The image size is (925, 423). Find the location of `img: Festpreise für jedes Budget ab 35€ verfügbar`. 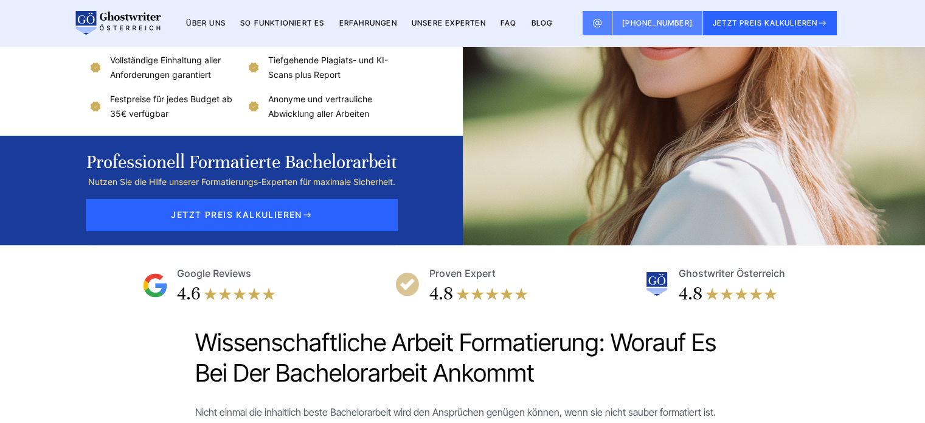

img: Festpreise für jedes Budget ab 35€ verfügbar is located at coordinates (96, 106).